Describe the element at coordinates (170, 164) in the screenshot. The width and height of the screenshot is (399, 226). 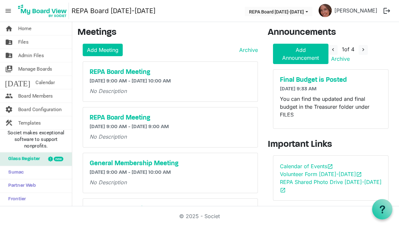
I see `h5: General Membership Meeting` at that location.